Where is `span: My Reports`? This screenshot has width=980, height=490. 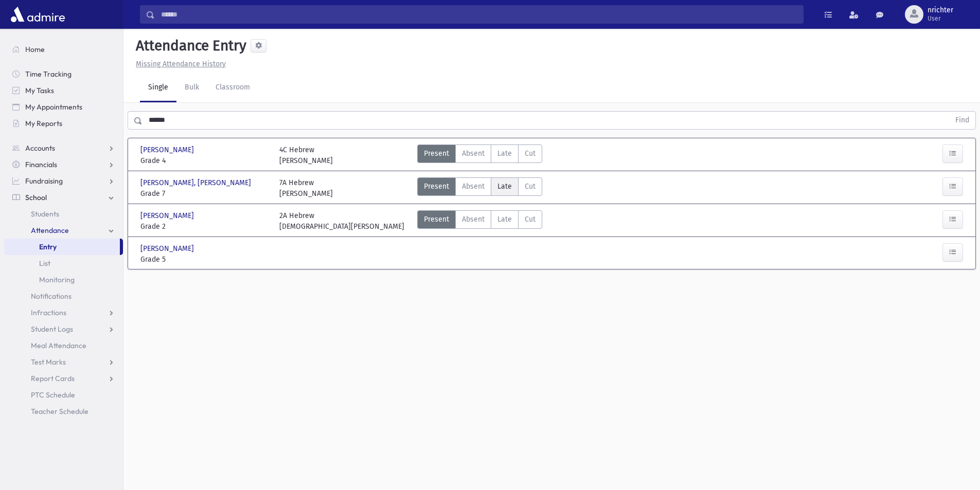
span: My Reports is located at coordinates (44, 123).